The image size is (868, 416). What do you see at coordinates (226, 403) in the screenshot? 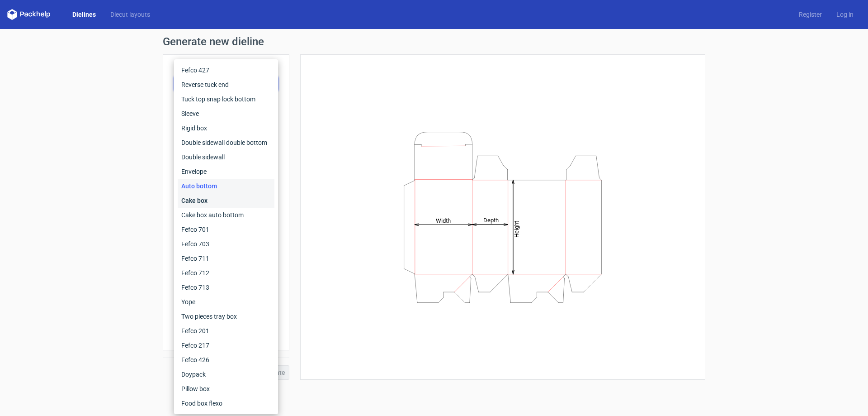
I see `div: Food box flexo` at bounding box center [226, 403].